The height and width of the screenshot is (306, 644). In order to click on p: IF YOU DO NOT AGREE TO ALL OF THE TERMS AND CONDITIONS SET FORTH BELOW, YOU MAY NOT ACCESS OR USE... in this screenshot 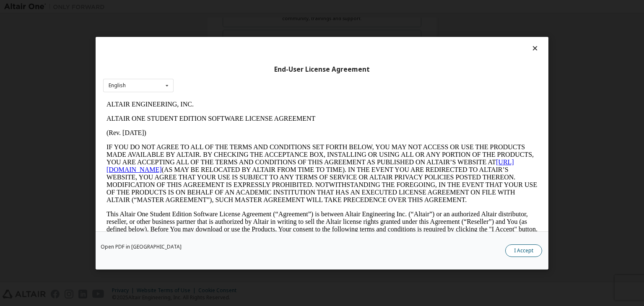, I will do `click(219, 76)`.